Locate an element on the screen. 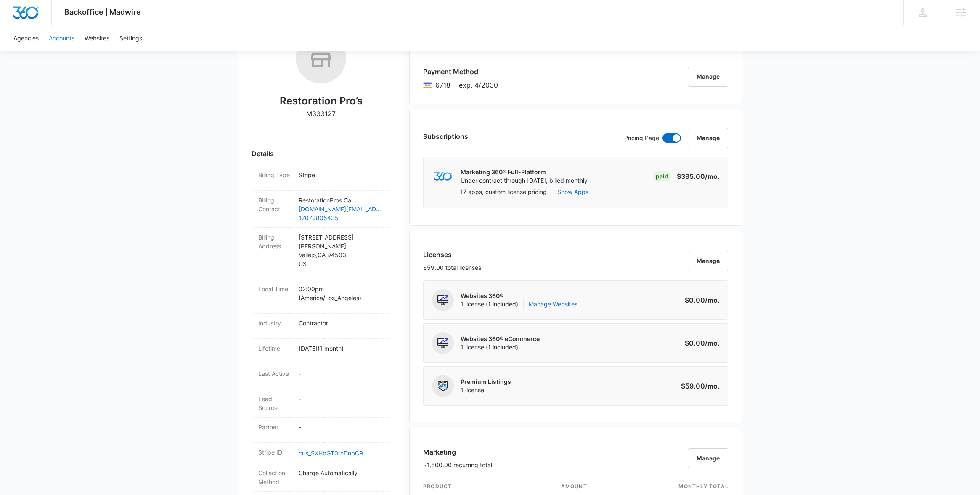 The image size is (980, 495). a: Settings is located at coordinates (131, 38).